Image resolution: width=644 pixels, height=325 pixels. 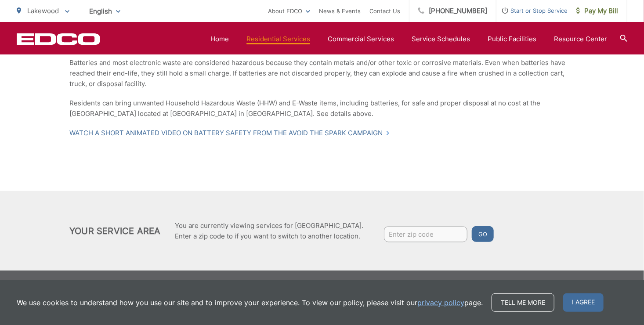 I want to click on a: Tell me more, so click(x=522, y=303).